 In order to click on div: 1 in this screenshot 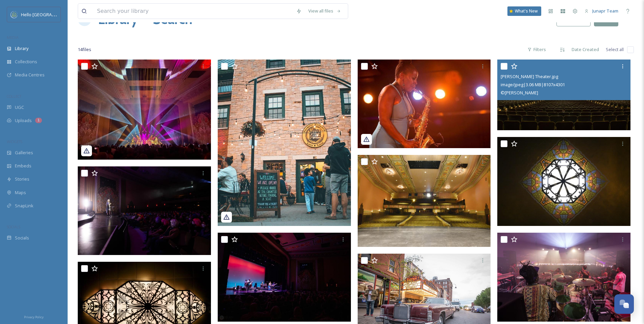, I will do `click(38, 121)`.